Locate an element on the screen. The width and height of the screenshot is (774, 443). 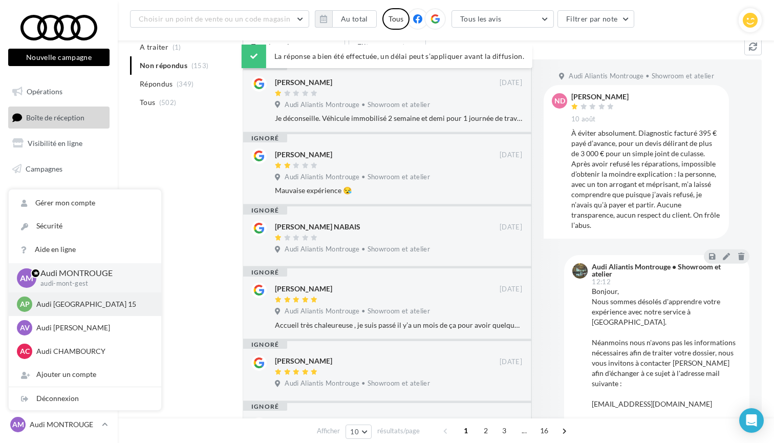
span: Répondus is located at coordinates (156, 84).